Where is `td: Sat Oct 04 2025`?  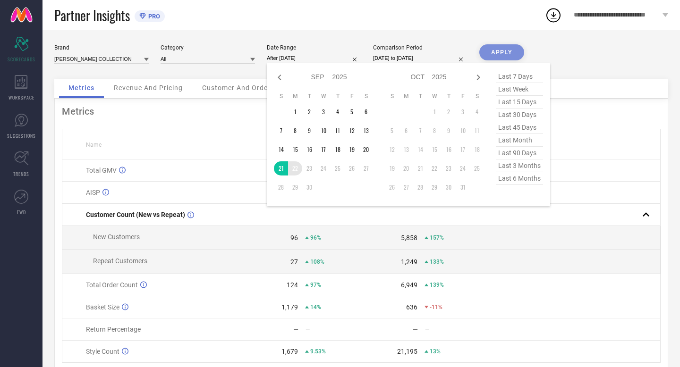 td: Sat Oct 04 2025 is located at coordinates (477, 112).